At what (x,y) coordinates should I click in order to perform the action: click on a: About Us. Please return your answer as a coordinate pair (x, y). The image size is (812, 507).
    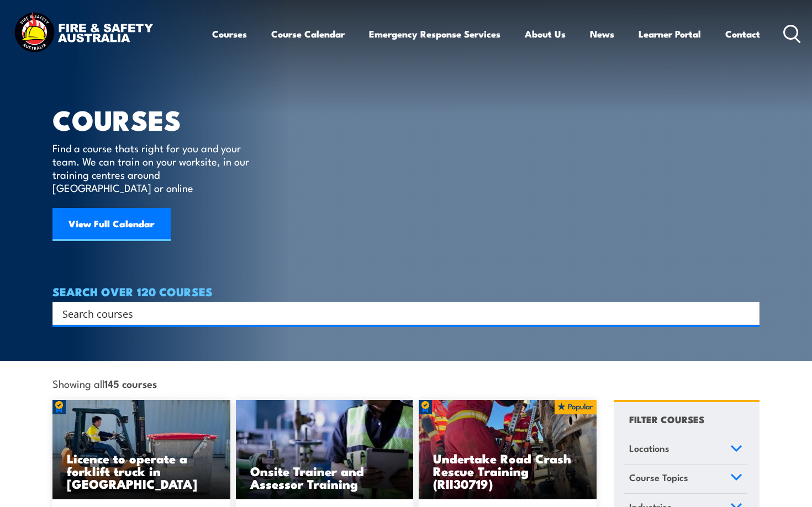
    Looking at the image, I should click on (545, 34).